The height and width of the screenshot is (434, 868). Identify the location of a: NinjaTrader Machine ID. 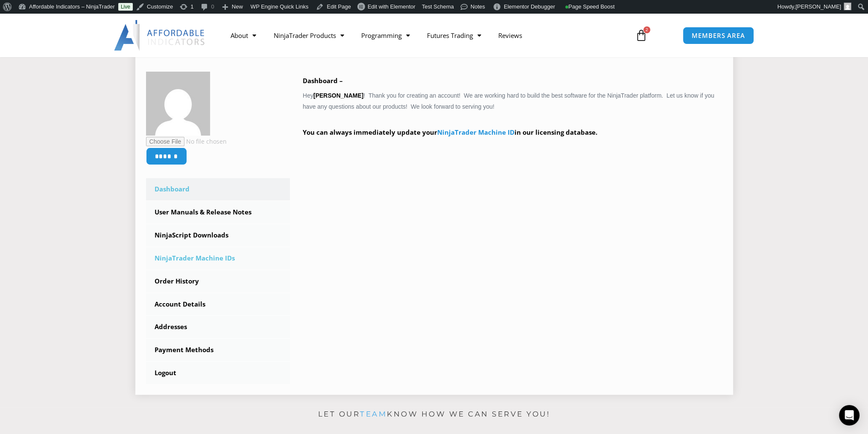
(476, 132).